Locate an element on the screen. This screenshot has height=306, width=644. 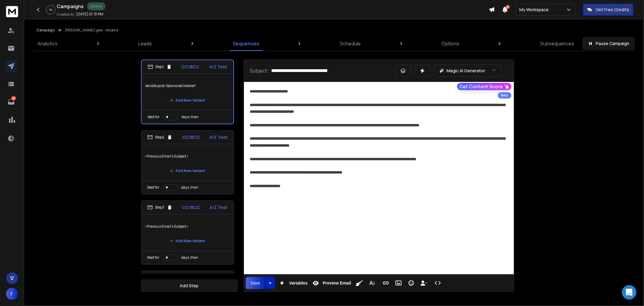
li: Step2CC/BCCA/Z Test<Previous Email's Subject>Add New VariantWait fordays, then is located at coordinates (188, 162).